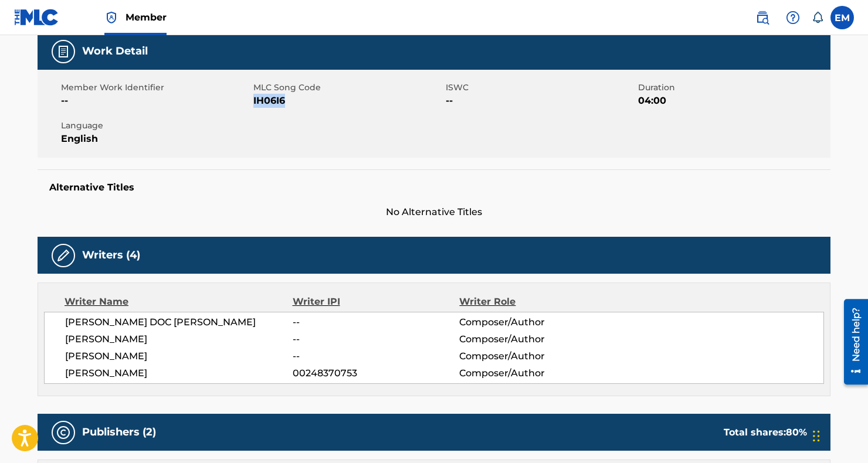 The height and width of the screenshot is (463, 868). What do you see at coordinates (540, 87) in the screenshot?
I see `span: ISWC` at bounding box center [540, 87].